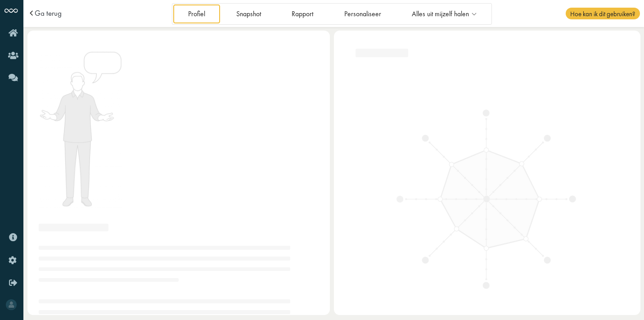  Describe the element at coordinates (440, 14) in the screenshot. I see `span: Alles uit mijzelf halen` at that location.